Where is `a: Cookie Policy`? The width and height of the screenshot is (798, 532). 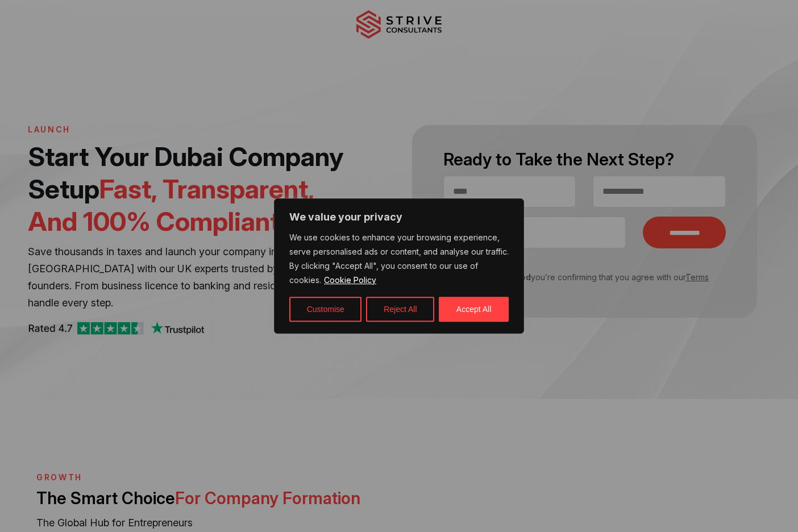 a: Cookie Policy is located at coordinates (350, 280).